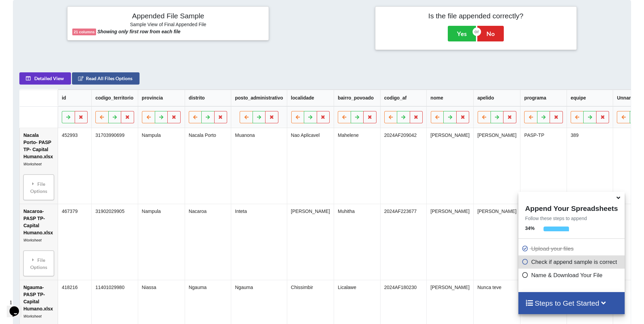 The width and height of the screenshot is (644, 324). I want to click on td: 389, so click(590, 166).